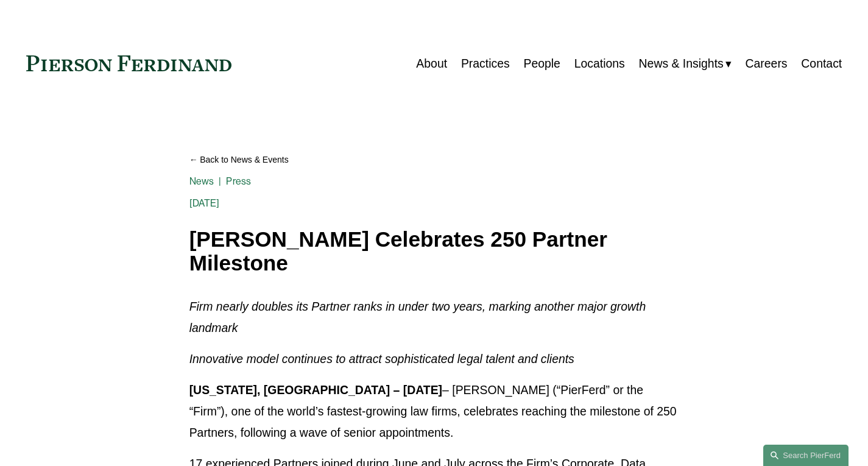 This screenshot has height=466, width=868. I want to click on a: Back to News & Events, so click(434, 160).